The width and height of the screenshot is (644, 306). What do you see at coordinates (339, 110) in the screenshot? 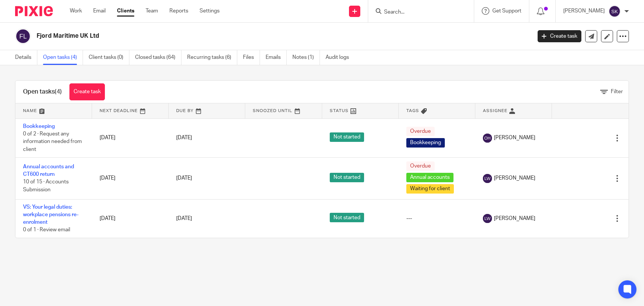
I see `span: Status` at bounding box center [339, 110].